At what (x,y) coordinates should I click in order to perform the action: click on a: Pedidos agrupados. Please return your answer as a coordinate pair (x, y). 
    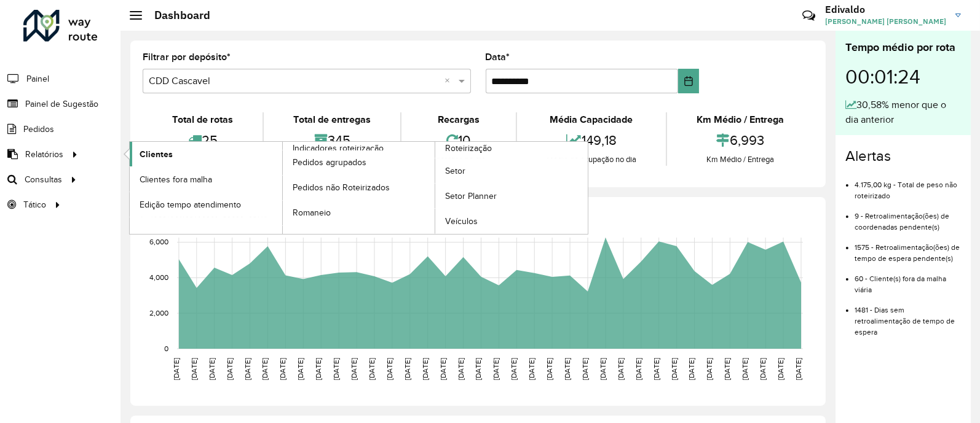
    Looking at the image, I should click on (359, 163).